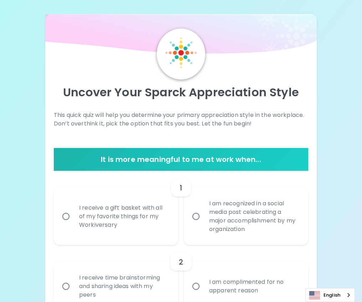 The height and width of the screenshot is (302, 362). Describe the element at coordinates (181, 262) in the screenshot. I see `h6: 2` at that location.